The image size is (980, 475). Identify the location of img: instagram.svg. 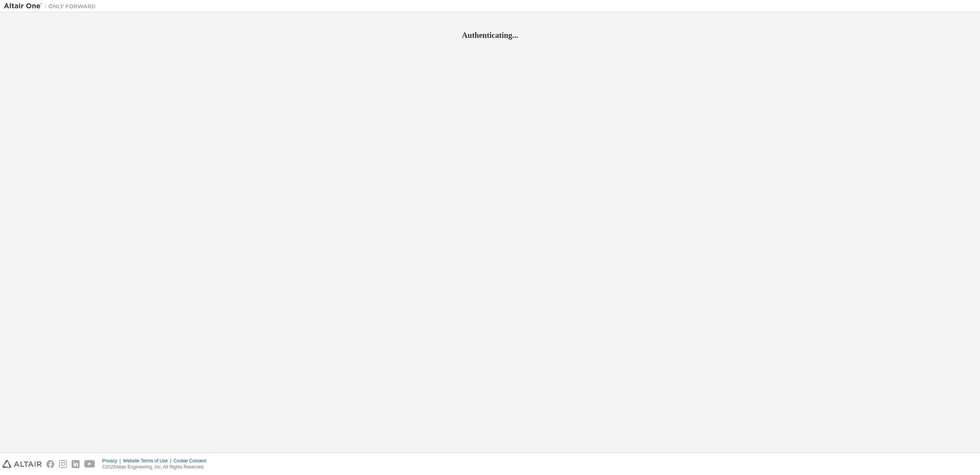
(63, 464).